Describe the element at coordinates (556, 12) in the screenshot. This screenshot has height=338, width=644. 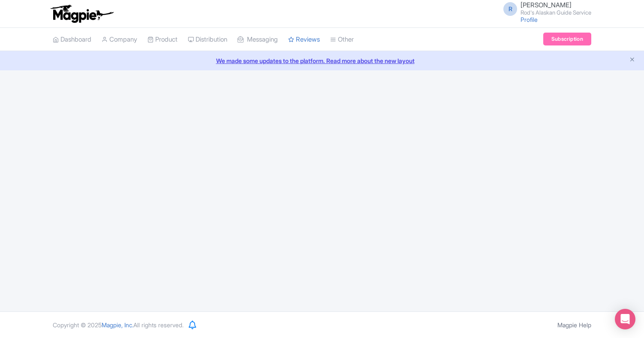
I see `small: Rod's Alaskan Guide Service` at that location.